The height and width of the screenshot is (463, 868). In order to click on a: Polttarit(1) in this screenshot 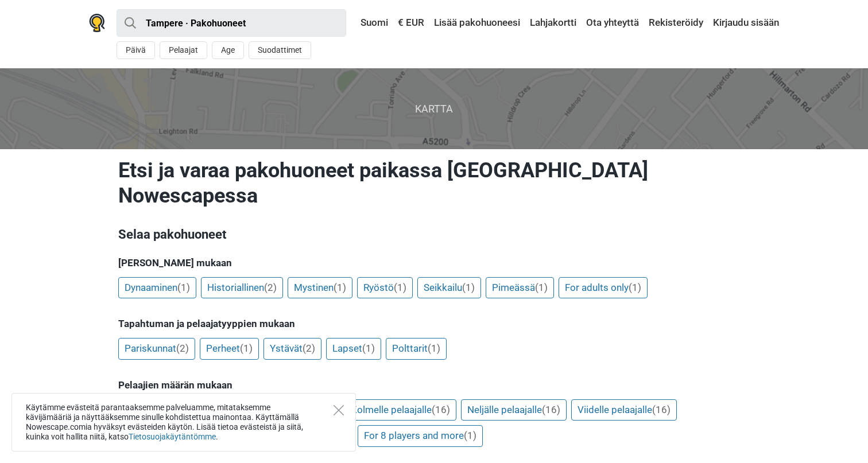, I will do `click(416, 349)`.